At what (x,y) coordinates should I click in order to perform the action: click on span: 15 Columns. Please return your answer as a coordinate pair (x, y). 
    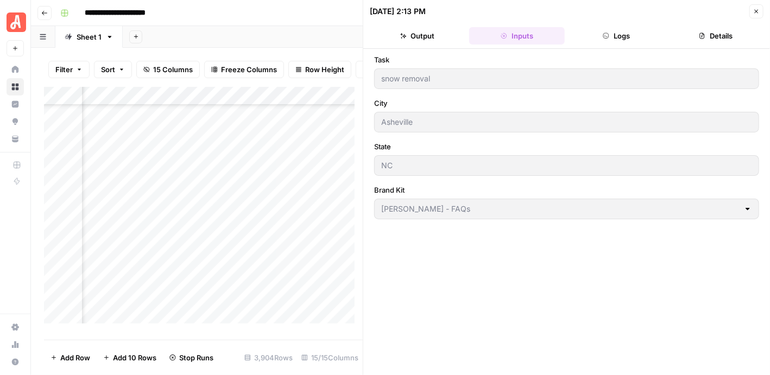
    Looking at the image, I should click on (173, 70).